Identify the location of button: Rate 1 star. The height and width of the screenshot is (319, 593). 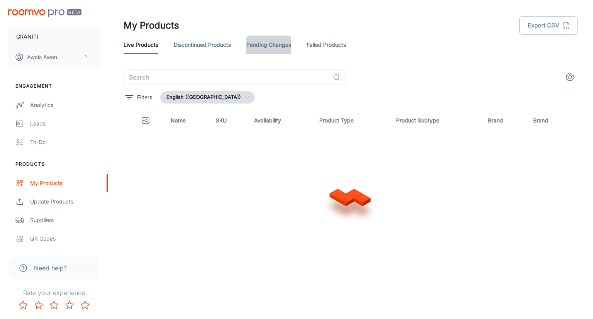
(23, 305).